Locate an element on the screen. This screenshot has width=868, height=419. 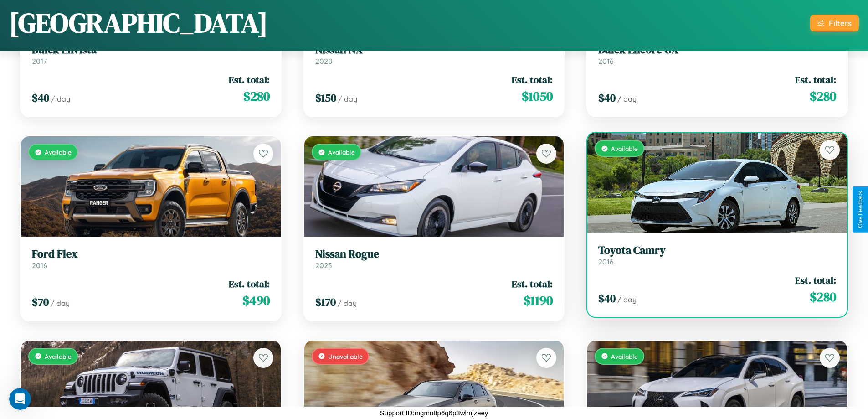
span: $ 1050 is located at coordinates (537, 96).